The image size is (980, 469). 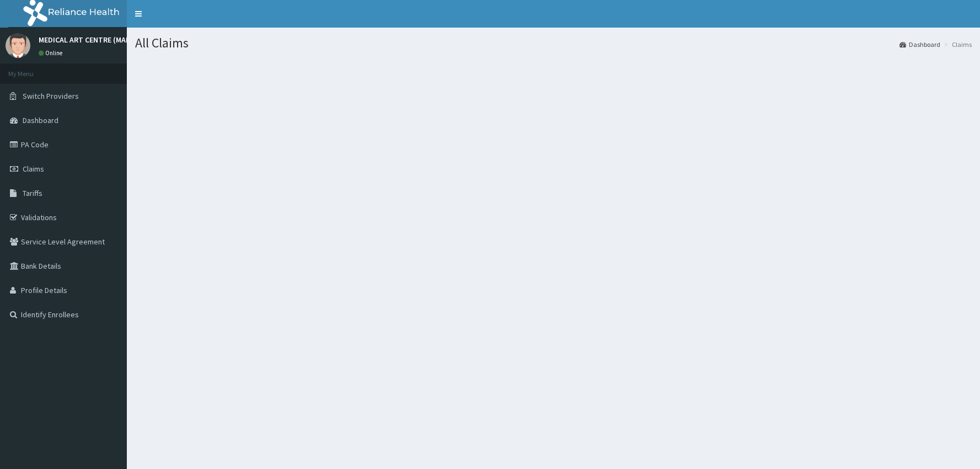 I want to click on span: Dashboard, so click(x=40, y=120).